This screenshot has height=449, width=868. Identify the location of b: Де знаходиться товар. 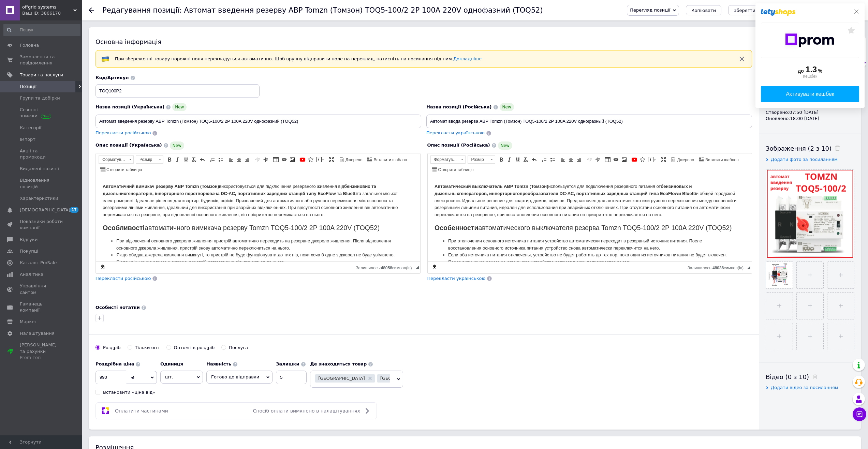
(338, 363).